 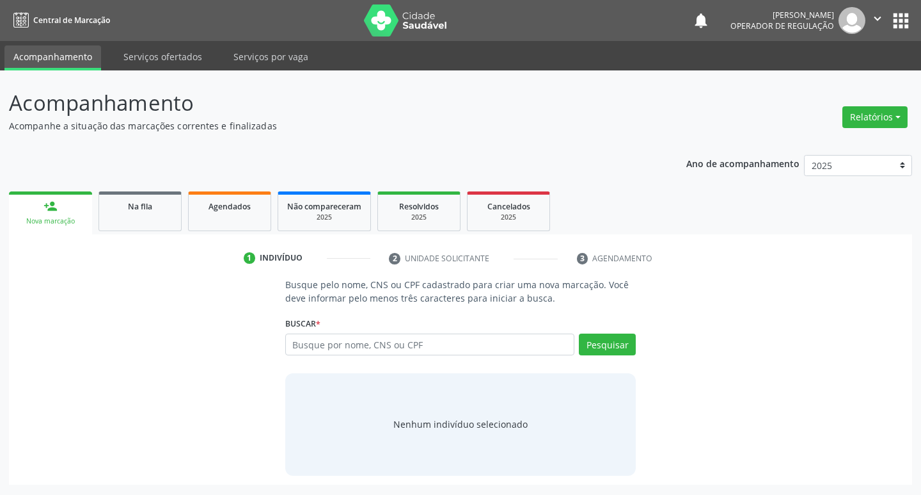 I want to click on span: Cancelados, so click(x=509, y=206).